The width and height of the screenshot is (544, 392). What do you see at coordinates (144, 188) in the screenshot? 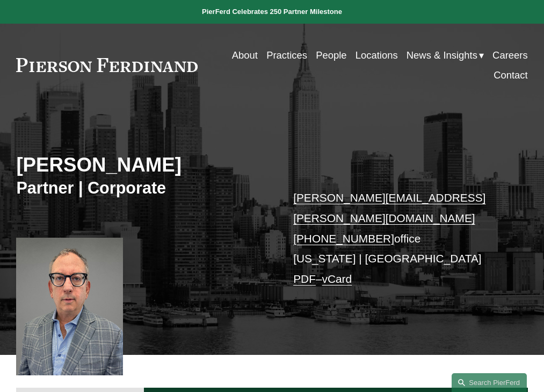
I see `h3: Partner | Corporate` at bounding box center [144, 188].